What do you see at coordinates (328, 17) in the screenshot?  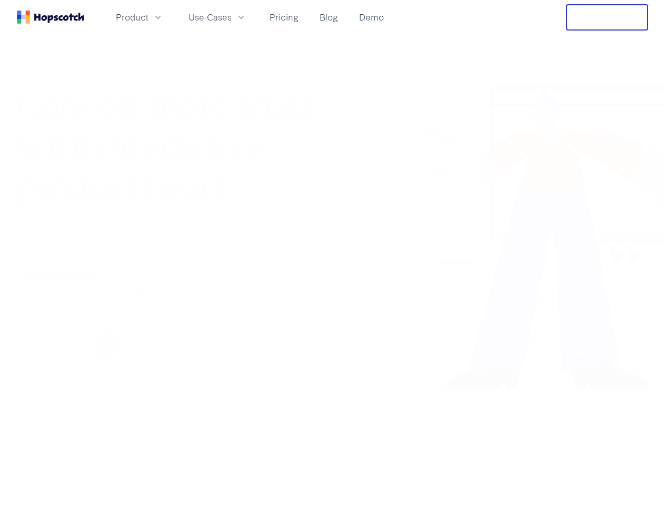 I see `a: Blog` at bounding box center [328, 17].